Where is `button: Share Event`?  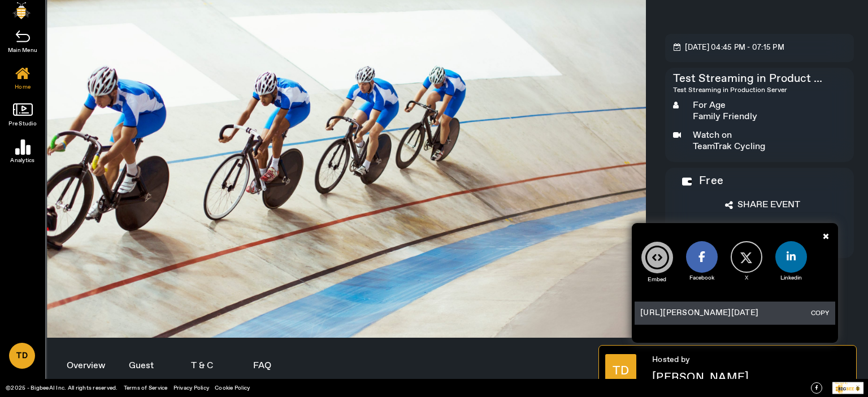
button: Share Event is located at coordinates (762, 205).